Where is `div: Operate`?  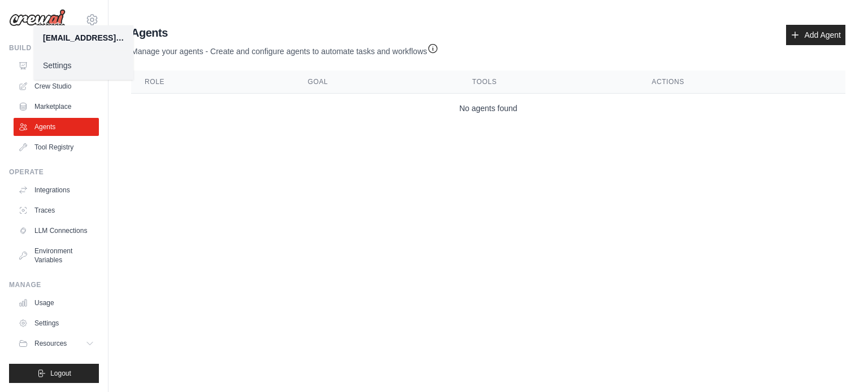 div: Operate is located at coordinates (53, 172).